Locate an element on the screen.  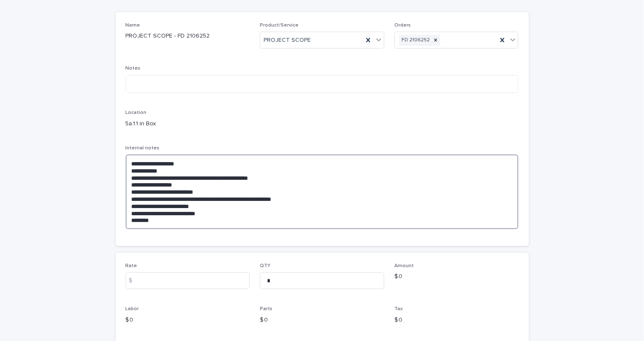
span: Name is located at coordinates (133, 25).